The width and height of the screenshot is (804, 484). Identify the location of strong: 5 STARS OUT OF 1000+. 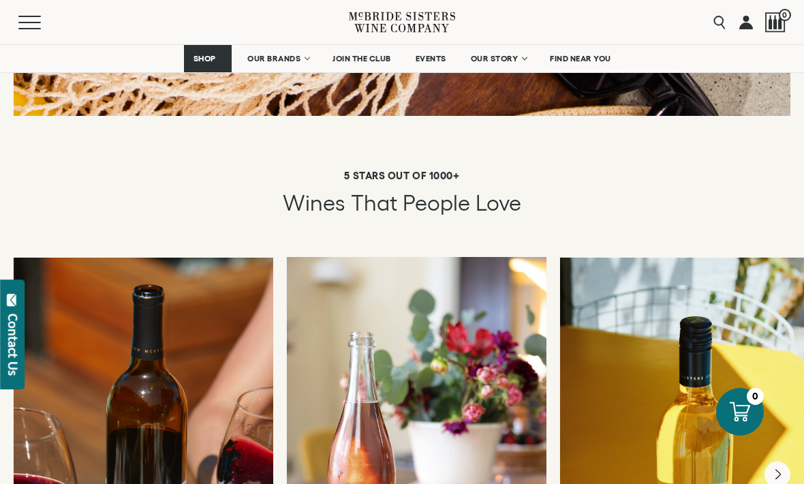
(402, 175).